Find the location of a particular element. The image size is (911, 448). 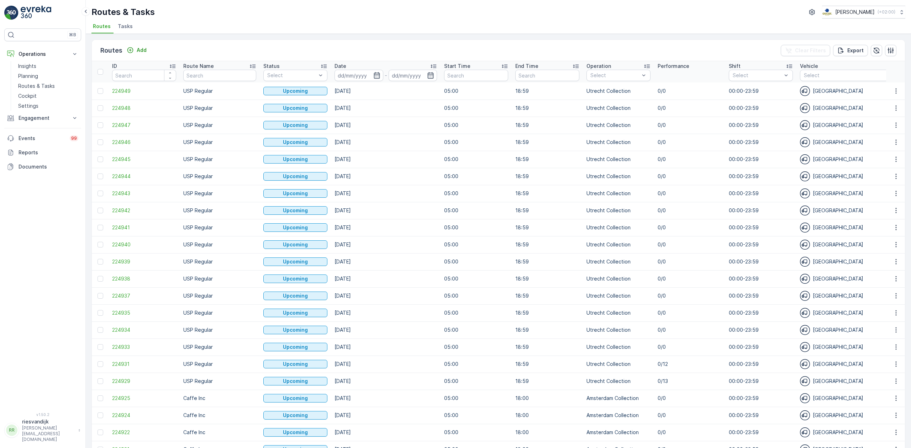

span: 224933 is located at coordinates (144, 347).